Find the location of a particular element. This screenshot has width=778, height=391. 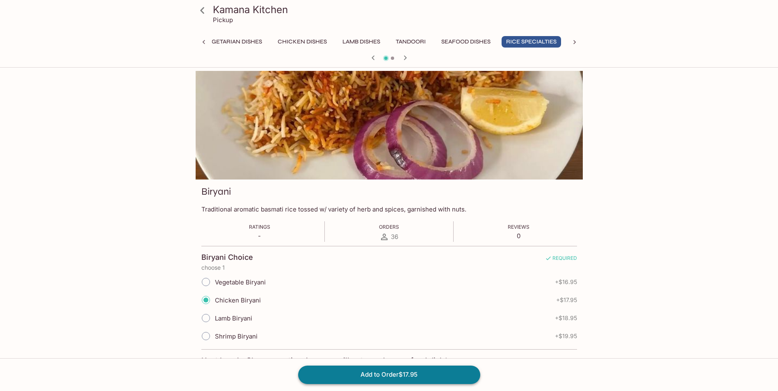

h3: Biryani is located at coordinates (216, 192).